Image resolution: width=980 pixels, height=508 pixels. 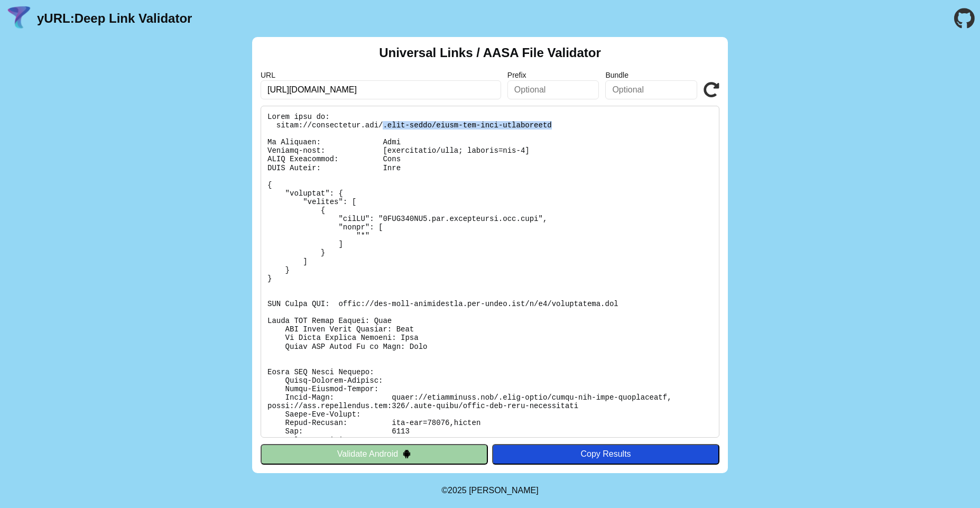 I want to click on div: Copy Results, so click(x=605, y=454).